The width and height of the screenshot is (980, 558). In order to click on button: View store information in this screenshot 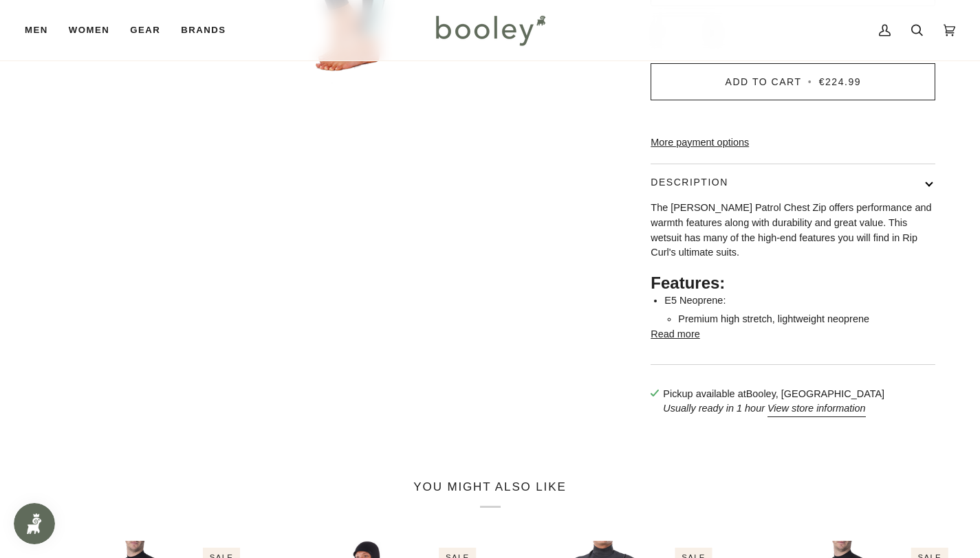, I will do `click(816, 409)`.